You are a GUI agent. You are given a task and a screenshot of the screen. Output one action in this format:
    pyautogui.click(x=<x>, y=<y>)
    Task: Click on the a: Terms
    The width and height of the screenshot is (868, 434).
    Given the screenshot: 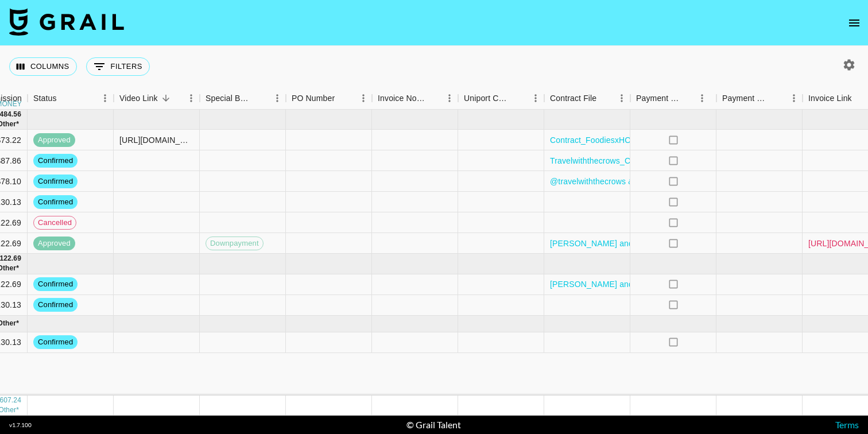 What is the action you would take?
    pyautogui.click(x=847, y=424)
    